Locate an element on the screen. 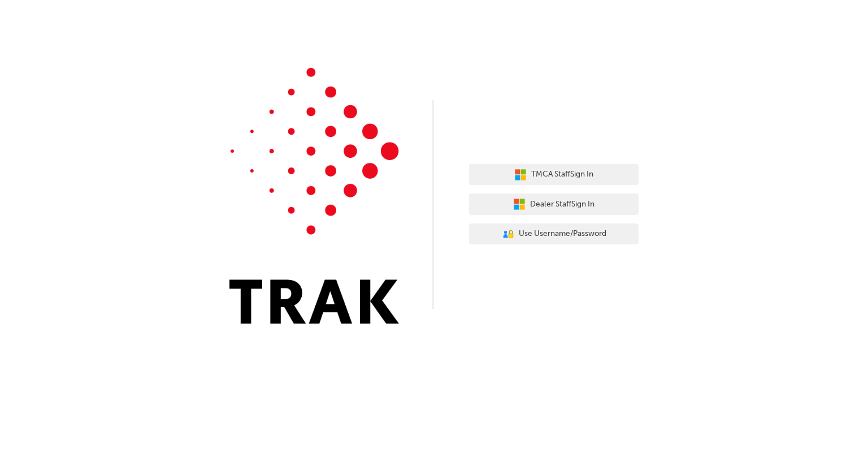  span: Use Username/Password is located at coordinates (562, 233).